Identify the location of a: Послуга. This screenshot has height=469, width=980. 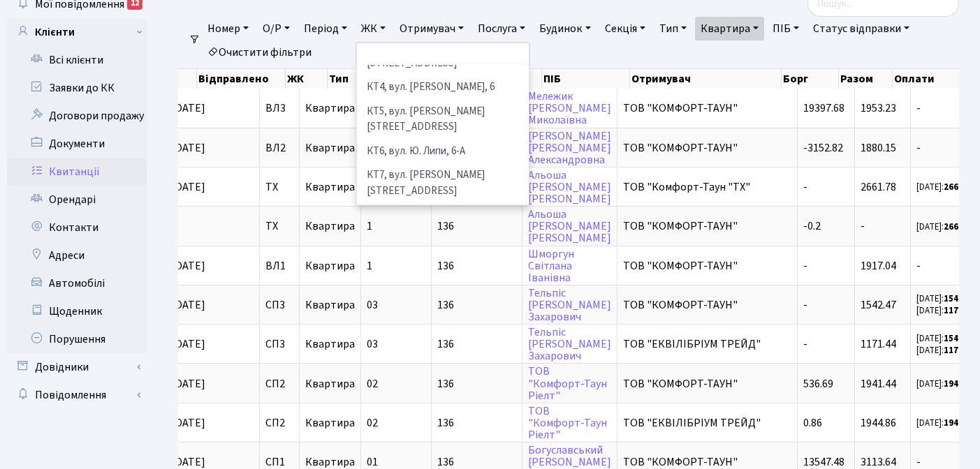
(502, 28).